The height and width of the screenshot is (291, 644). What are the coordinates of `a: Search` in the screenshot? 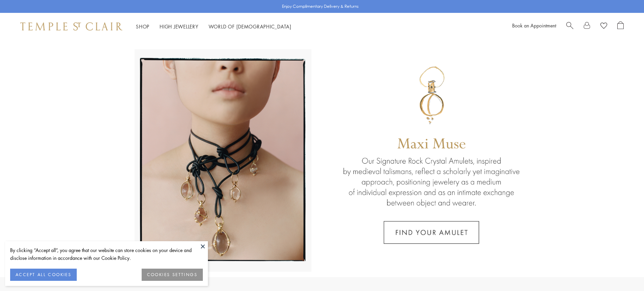 It's located at (569, 27).